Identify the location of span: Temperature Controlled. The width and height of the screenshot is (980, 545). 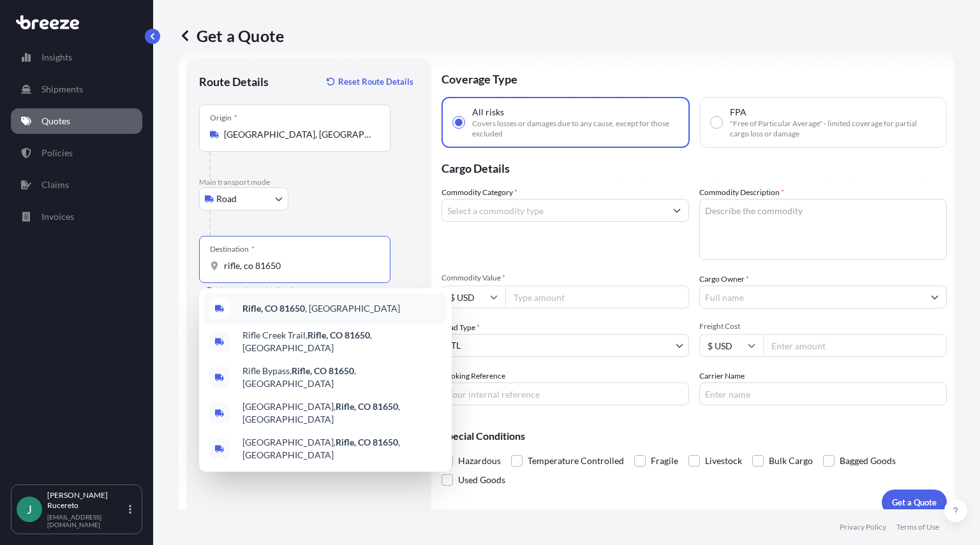
(576, 461).